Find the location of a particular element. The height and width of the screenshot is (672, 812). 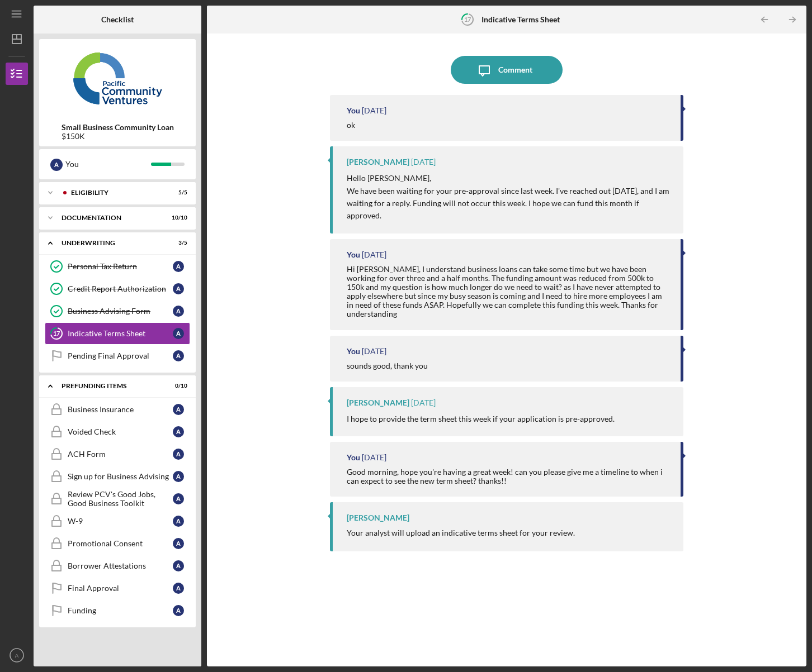

div: Final Approval is located at coordinates (120, 589).